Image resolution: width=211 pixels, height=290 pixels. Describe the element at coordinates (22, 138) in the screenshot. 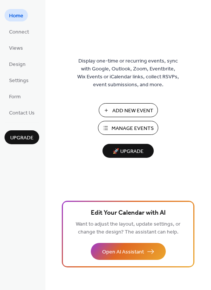

I see `span: Upgrade` at that location.